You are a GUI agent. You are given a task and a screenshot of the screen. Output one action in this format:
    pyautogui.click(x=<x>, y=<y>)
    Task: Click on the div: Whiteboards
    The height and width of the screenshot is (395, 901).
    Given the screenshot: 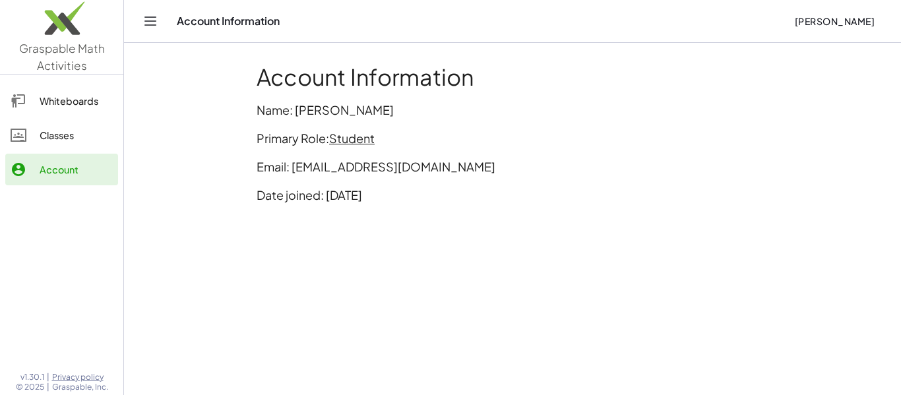 What is the action you would take?
    pyautogui.click(x=76, y=101)
    